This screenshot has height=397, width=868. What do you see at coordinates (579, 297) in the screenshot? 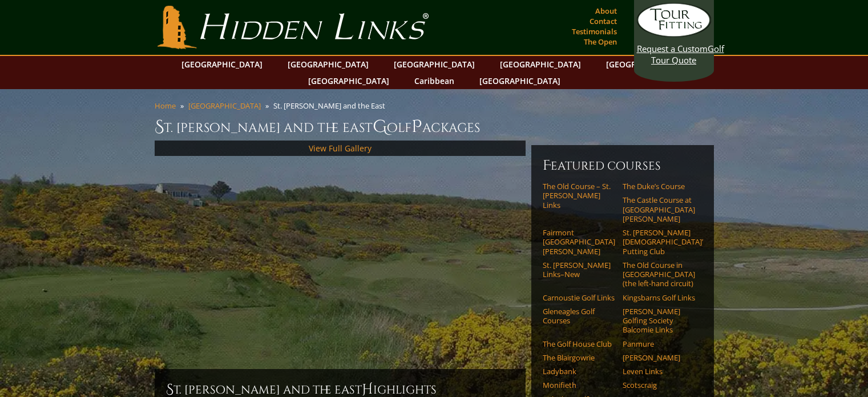
I see `a: Carnoustie Golf Links` at bounding box center [579, 297].